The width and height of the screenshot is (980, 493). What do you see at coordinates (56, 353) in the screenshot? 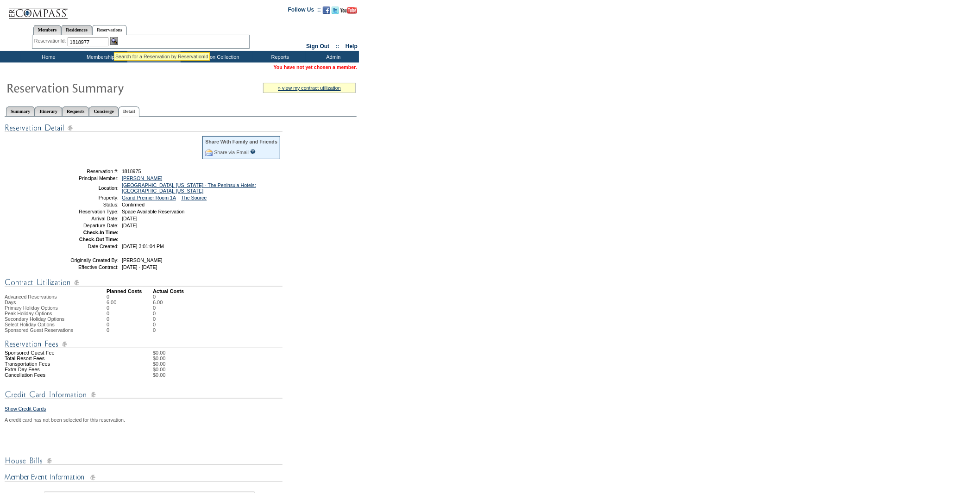
I see `td: Sponsored Guest Fee` at bounding box center [56, 353].